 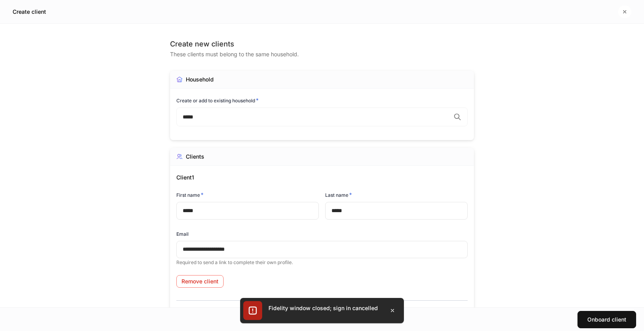 What do you see at coordinates (339, 195) in the screenshot?
I see `h6: Last name` at bounding box center [339, 195].